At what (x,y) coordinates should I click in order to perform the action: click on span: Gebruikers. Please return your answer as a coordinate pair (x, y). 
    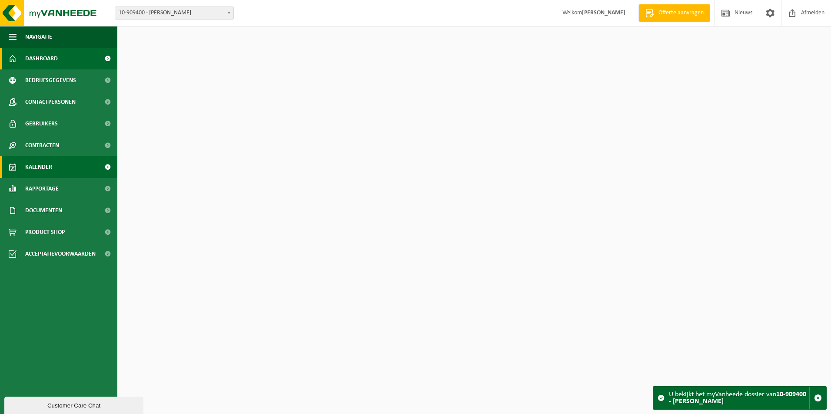
    Looking at the image, I should click on (41, 124).